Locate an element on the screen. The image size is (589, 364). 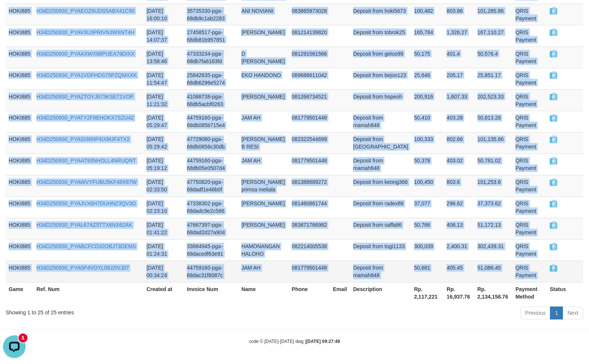
td: 50,766 is located at coordinates (427, 229).